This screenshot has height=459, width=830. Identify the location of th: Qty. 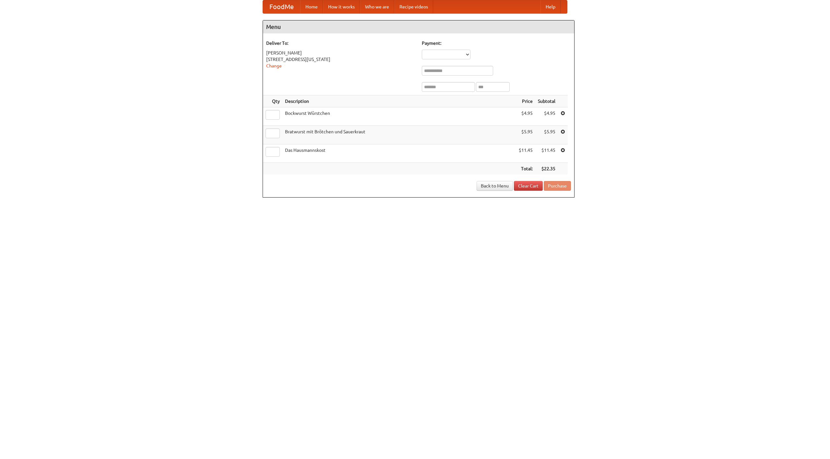
(273, 101).